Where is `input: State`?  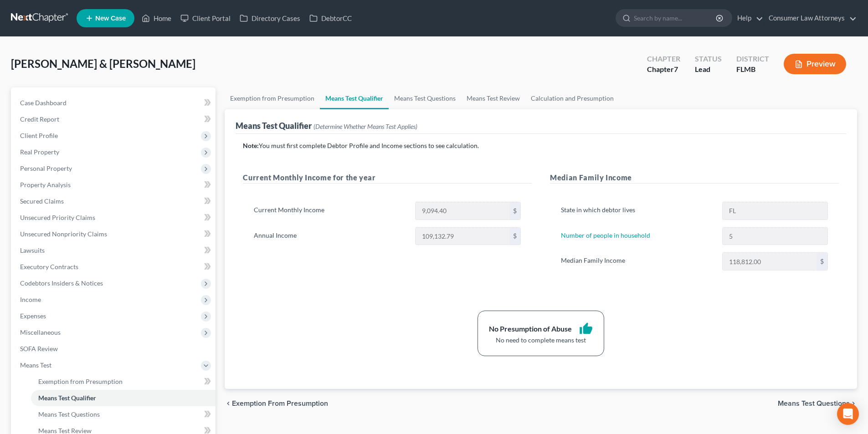
input: State is located at coordinates (775, 211).